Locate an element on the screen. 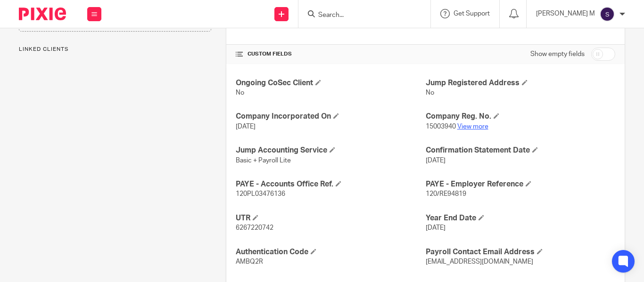  h4: PAYE - Employer Reference is located at coordinates (520, 184).